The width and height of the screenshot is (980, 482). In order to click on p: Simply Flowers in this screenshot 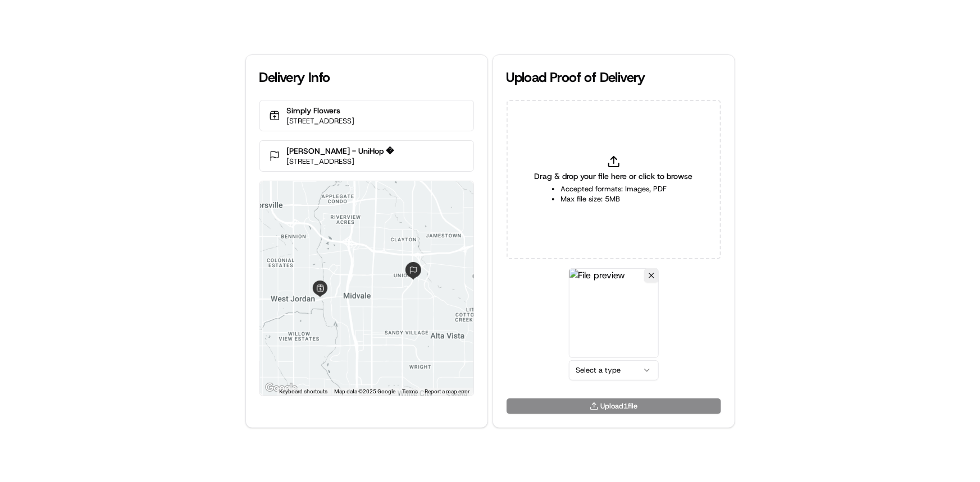, I will do `click(321, 110)`.